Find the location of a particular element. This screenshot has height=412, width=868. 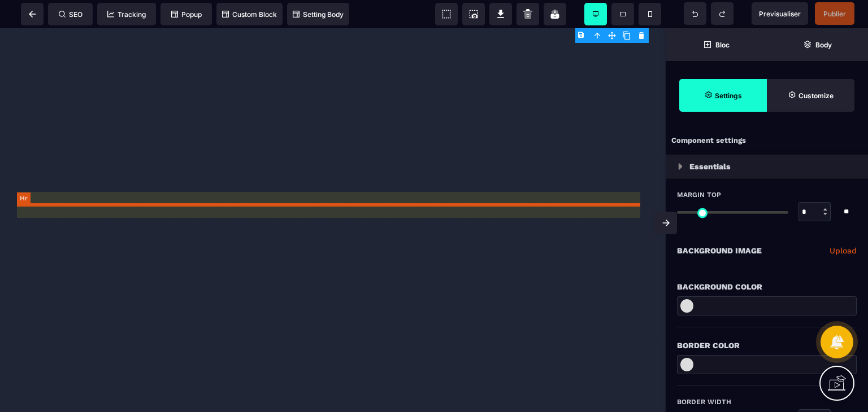

span: Previsualiser is located at coordinates (780, 14).